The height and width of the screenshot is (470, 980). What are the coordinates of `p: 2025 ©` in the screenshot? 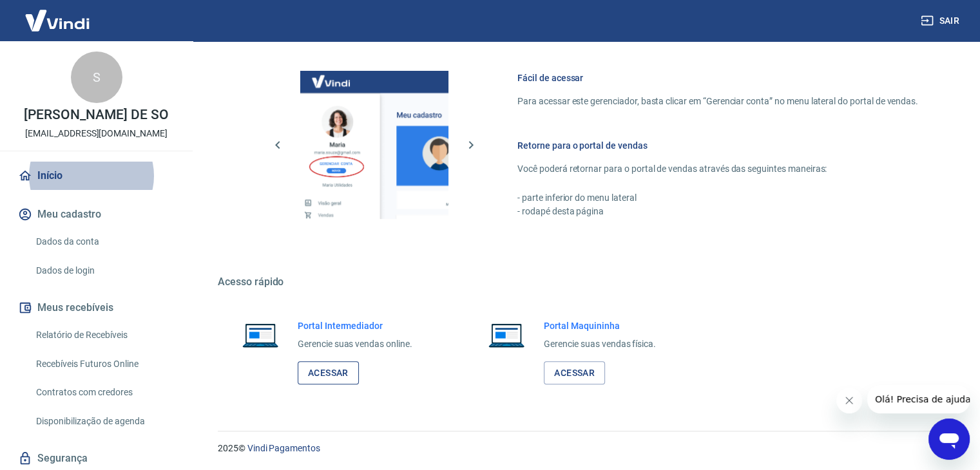 It's located at (583, 448).